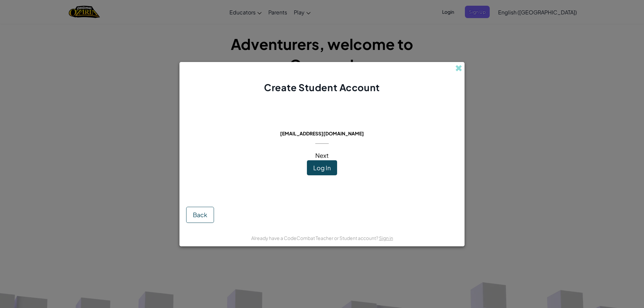 This screenshot has width=644, height=308. I want to click on span: Back, so click(200, 215).